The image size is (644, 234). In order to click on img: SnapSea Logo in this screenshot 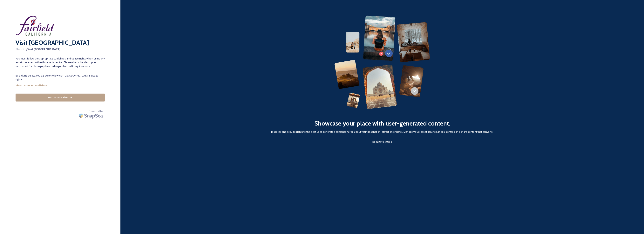, I will do `click(91, 116)`.